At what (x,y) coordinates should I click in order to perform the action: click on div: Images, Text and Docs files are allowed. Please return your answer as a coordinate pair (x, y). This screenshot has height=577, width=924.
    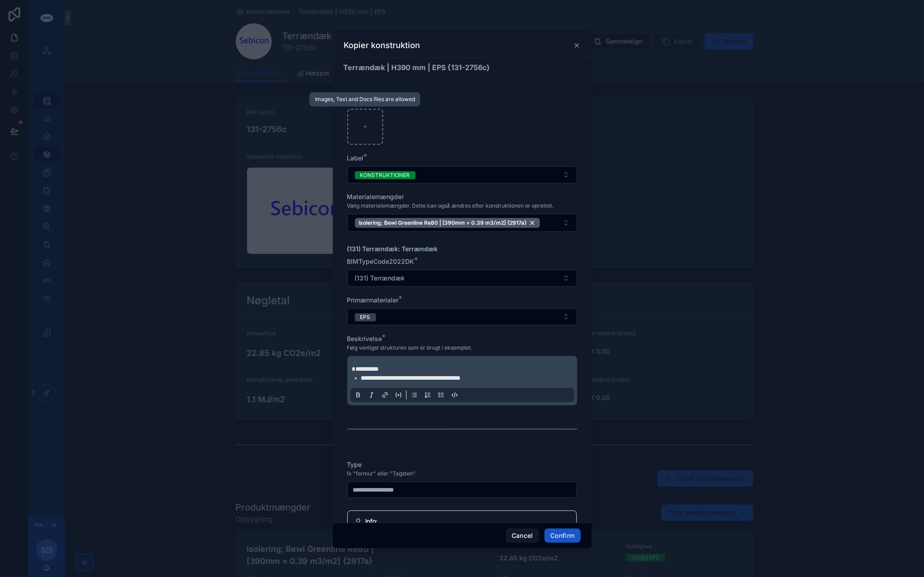
    Looking at the image, I should click on (365, 99).